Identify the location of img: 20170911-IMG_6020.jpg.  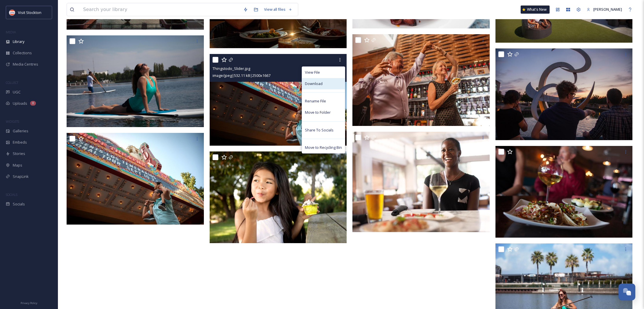
(564, 191).